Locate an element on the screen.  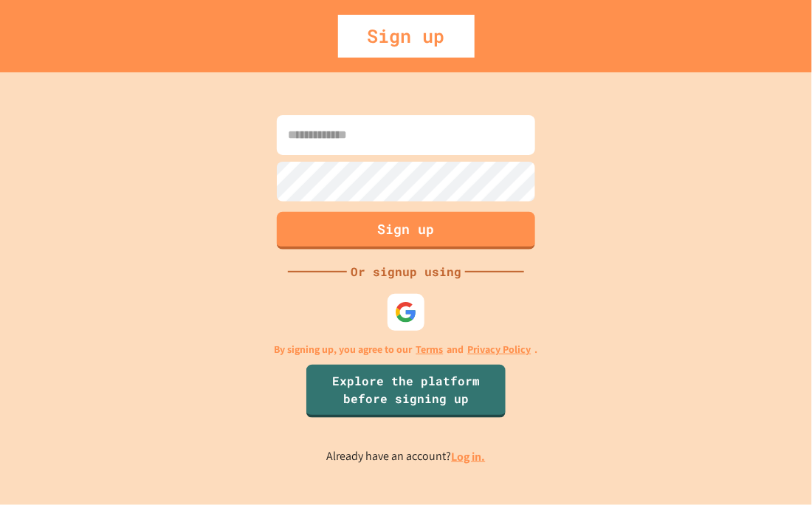
div: Or signup using is located at coordinates (406, 272).